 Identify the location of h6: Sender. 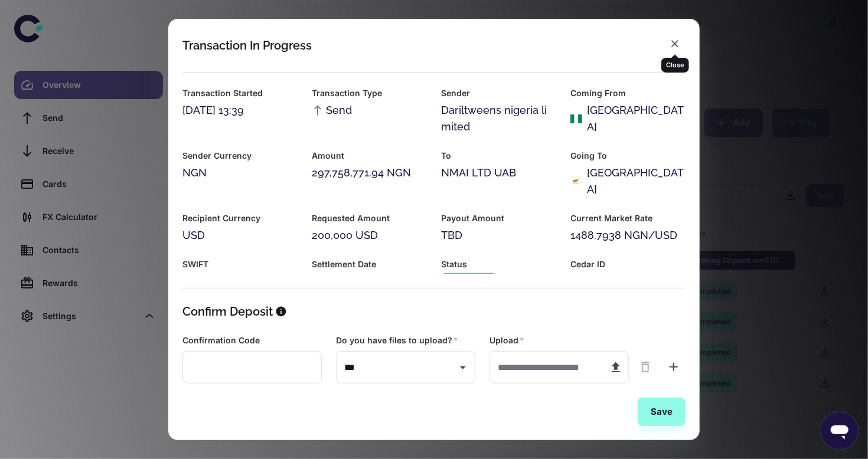
(498, 93).